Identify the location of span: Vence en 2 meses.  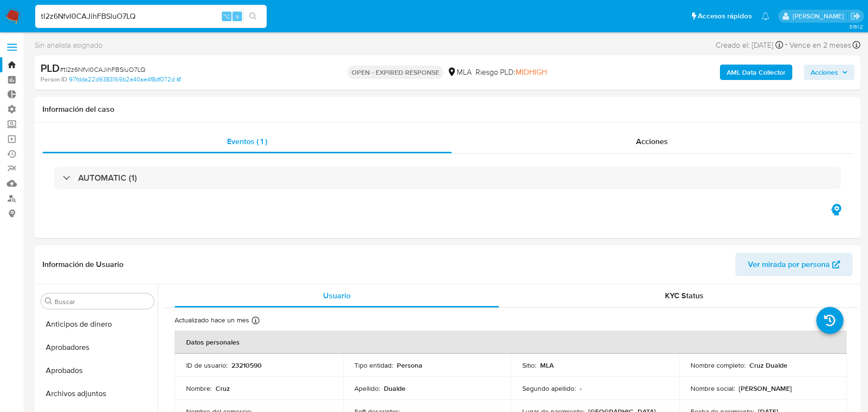
(820, 46).